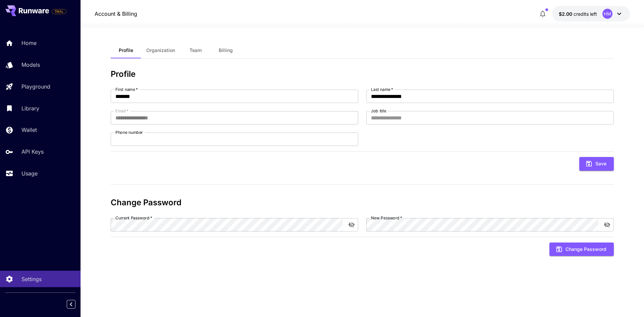 This screenshot has height=317, width=644. What do you see at coordinates (585, 14) in the screenshot?
I see `span: credits left` at bounding box center [585, 14].